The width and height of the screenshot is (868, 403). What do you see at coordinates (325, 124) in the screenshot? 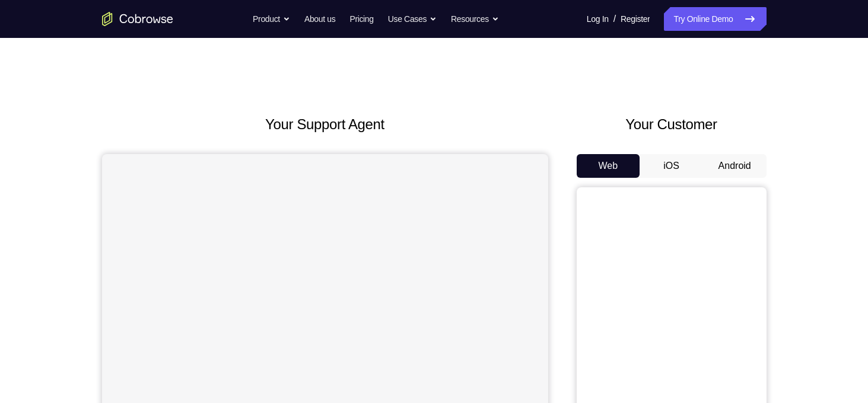
I see `h2: Your Support Agent` at bounding box center [325, 124].